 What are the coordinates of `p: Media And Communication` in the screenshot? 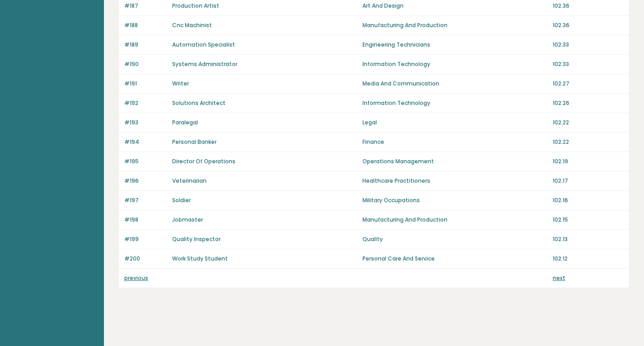 It's located at (455, 84).